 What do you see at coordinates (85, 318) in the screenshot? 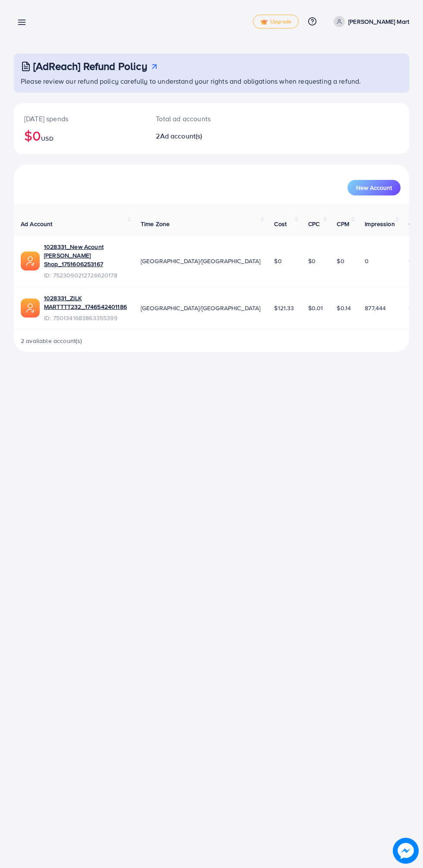
I see `span: ID: 7501341683863355399` at bounding box center [85, 318].